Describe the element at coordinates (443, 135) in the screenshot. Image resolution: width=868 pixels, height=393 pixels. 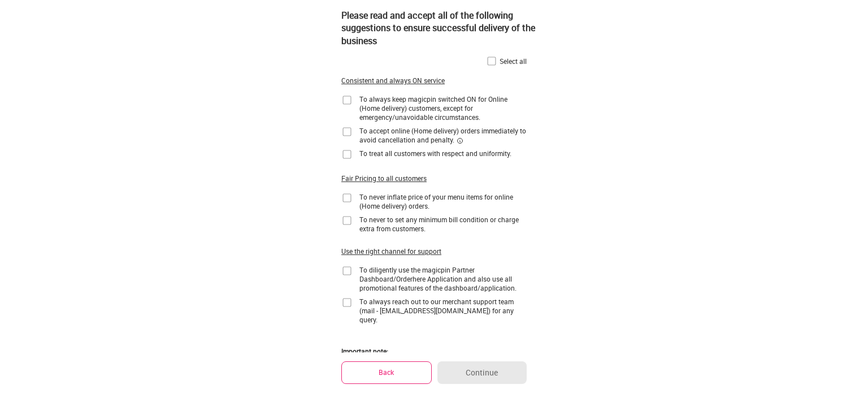
I see `div: To accept online (Home delivery) orders immediately to avoid cancellation and penalty.` at that location.